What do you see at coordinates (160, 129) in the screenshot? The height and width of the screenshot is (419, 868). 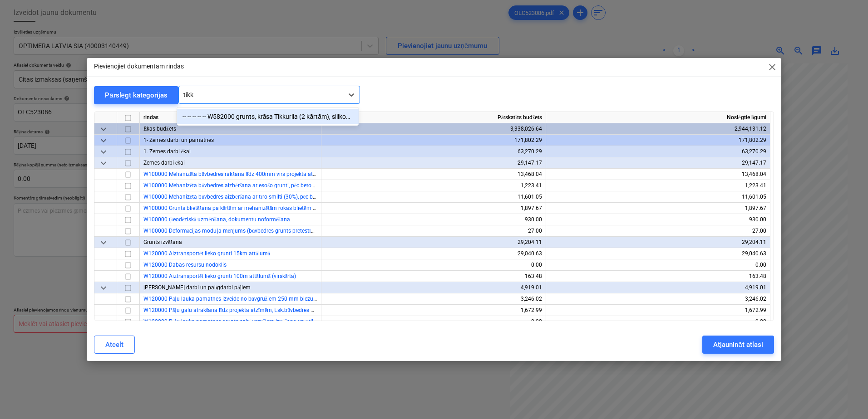 I see `span: Ēkas budžets` at bounding box center [160, 129].